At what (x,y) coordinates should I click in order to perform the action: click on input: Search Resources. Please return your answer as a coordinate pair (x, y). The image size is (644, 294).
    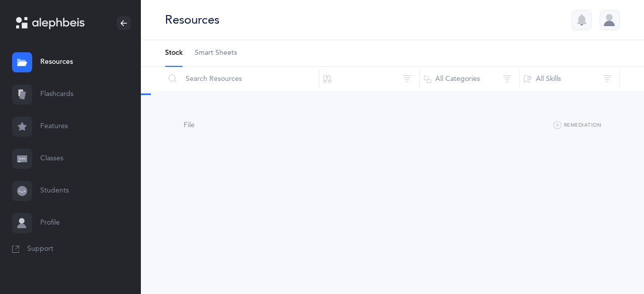
    Looking at the image, I should click on (242, 79).